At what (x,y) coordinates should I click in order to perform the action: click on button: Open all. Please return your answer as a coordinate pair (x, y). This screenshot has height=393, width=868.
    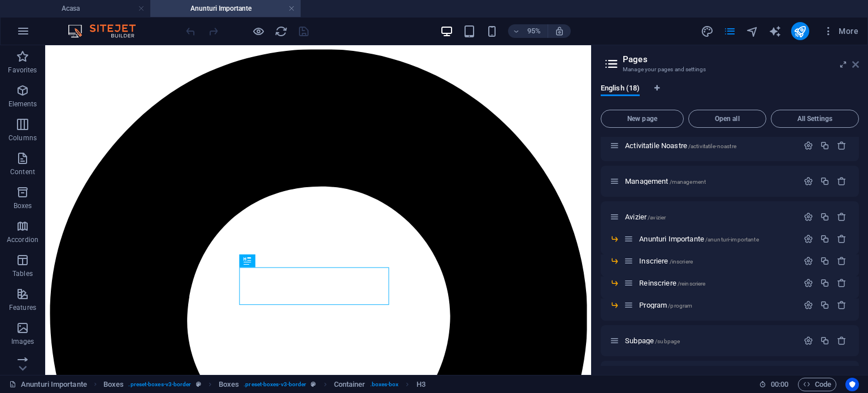
    Looking at the image, I should click on (728, 119).